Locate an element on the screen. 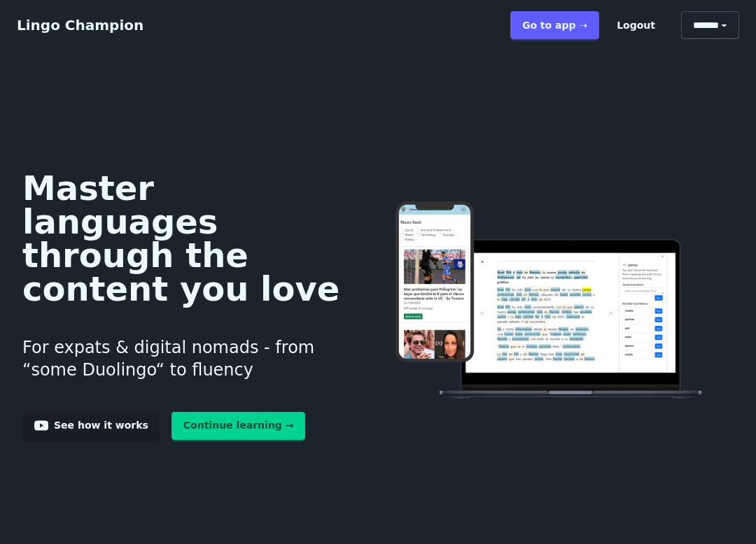  h1: Master languages through the content you love is located at coordinates (184, 238).